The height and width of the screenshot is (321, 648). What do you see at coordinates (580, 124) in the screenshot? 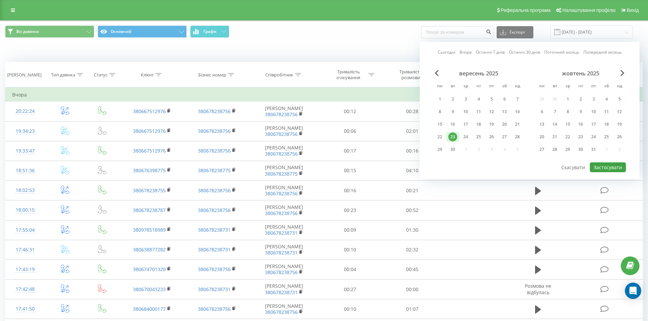
I see `div: чт 16 жовт 2025 р.` at bounding box center [580, 124].